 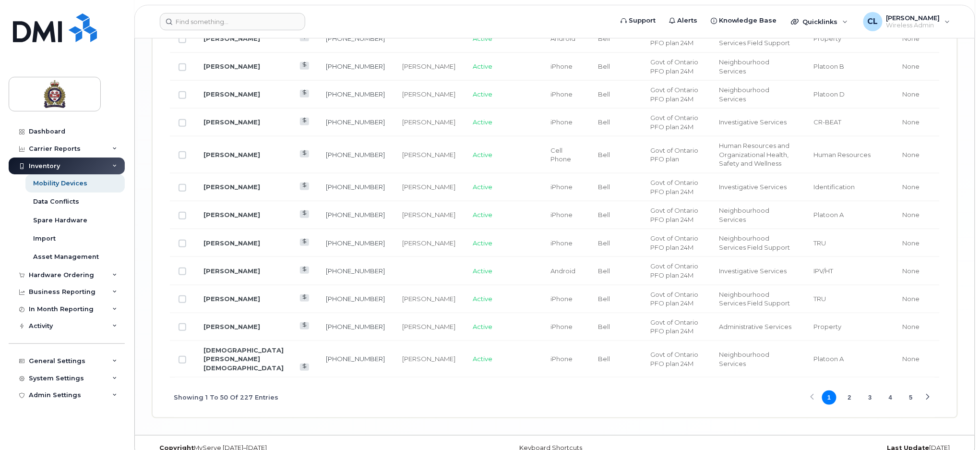 What do you see at coordinates (820, 243) in the screenshot?
I see `span: TRU` at bounding box center [820, 243].